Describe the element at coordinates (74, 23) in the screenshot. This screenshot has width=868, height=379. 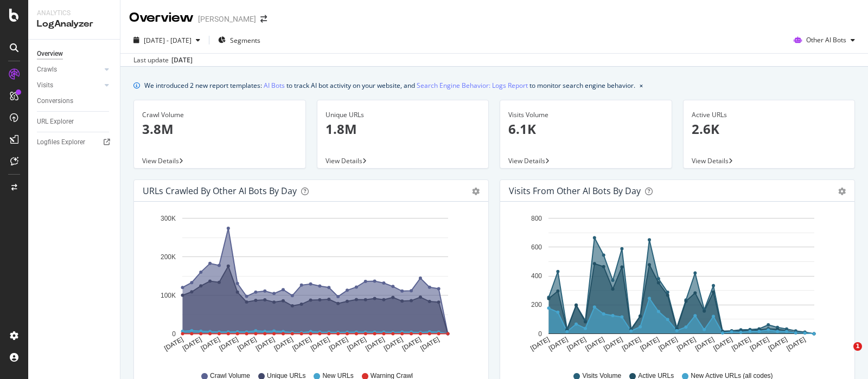
I see `div: LogAnalyzer` at that location.